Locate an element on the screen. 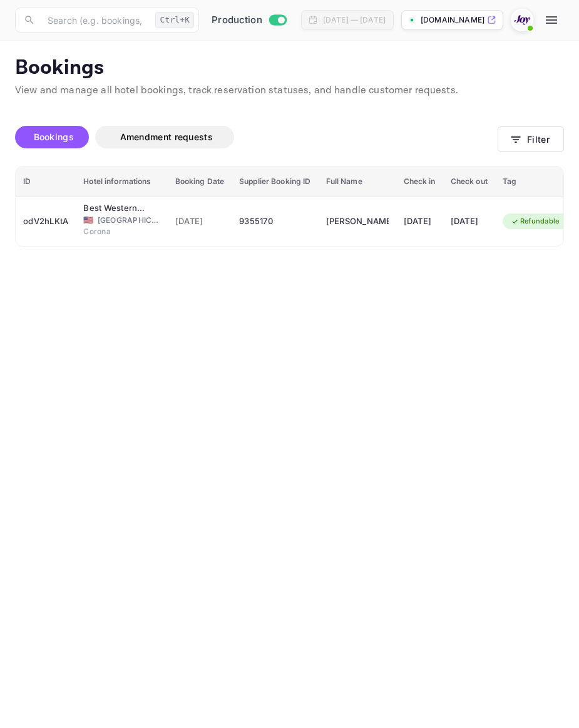 The width and height of the screenshot is (579, 728). th: Check in is located at coordinates (419, 182).